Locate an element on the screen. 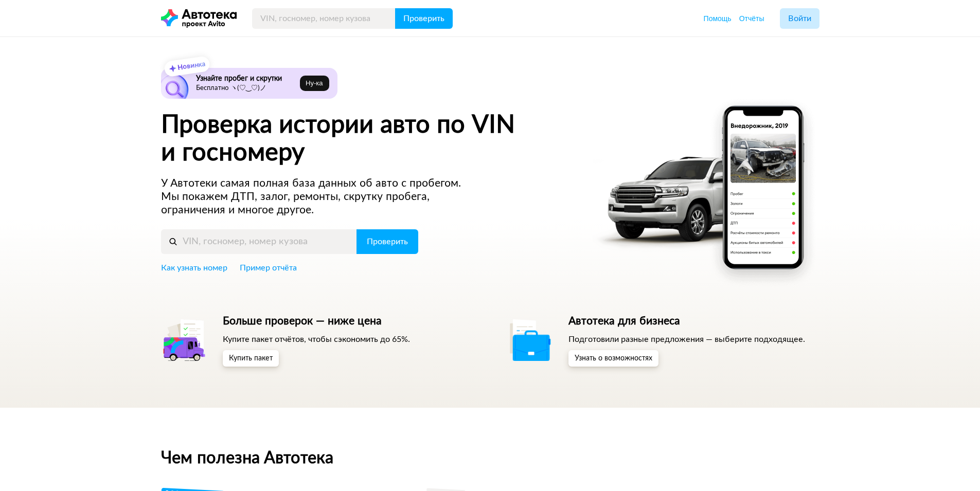  h6: Узнайте пробег и скрутки is located at coordinates (246, 78).